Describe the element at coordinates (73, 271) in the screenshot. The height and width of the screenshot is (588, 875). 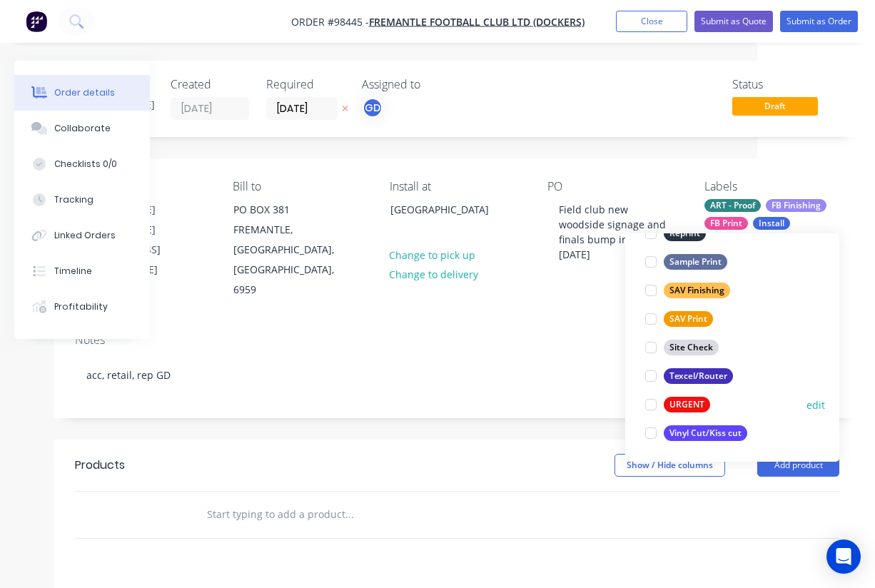
I see `div: Timeline` at that location.